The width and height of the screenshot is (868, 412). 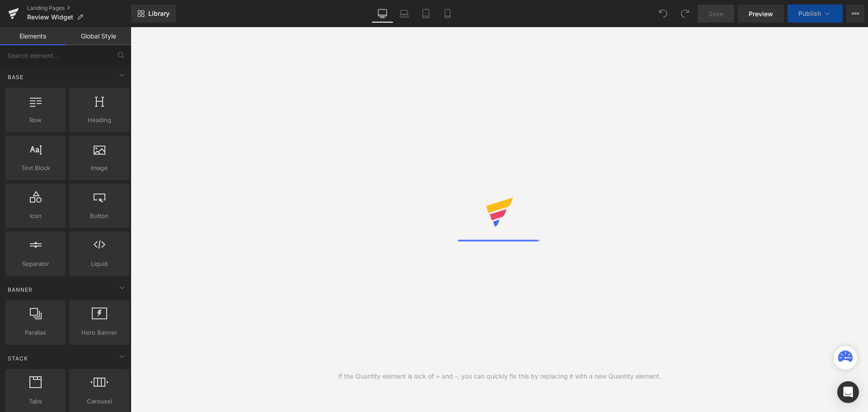 What do you see at coordinates (426, 13) in the screenshot?
I see `a: Tablet` at bounding box center [426, 13].